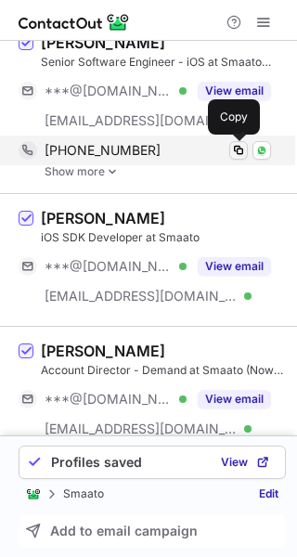 The height and width of the screenshot is (557, 297). Describe the element at coordinates (152, 531) in the screenshot. I see `button: Add to email campaign` at that location.